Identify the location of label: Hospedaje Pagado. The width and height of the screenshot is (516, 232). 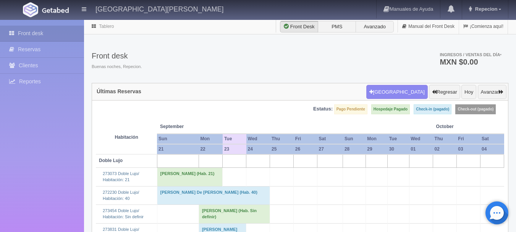
(391, 109).